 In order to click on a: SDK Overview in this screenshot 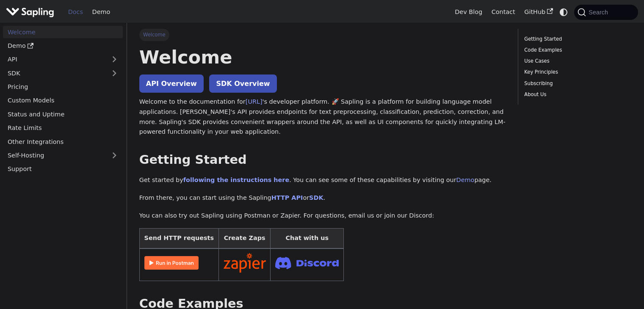, I will do `click(242, 84)`.